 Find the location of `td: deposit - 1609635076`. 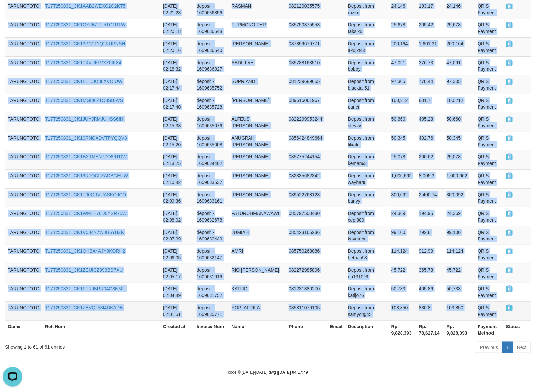

td: deposit - 1609635076 is located at coordinates (211, 122).